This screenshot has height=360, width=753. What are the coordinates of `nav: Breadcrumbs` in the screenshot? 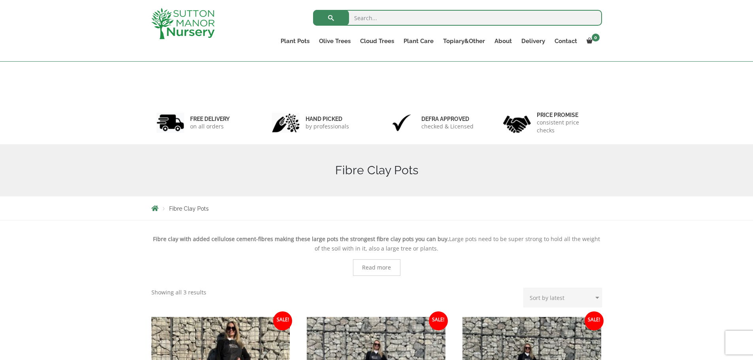 It's located at (377, 208).